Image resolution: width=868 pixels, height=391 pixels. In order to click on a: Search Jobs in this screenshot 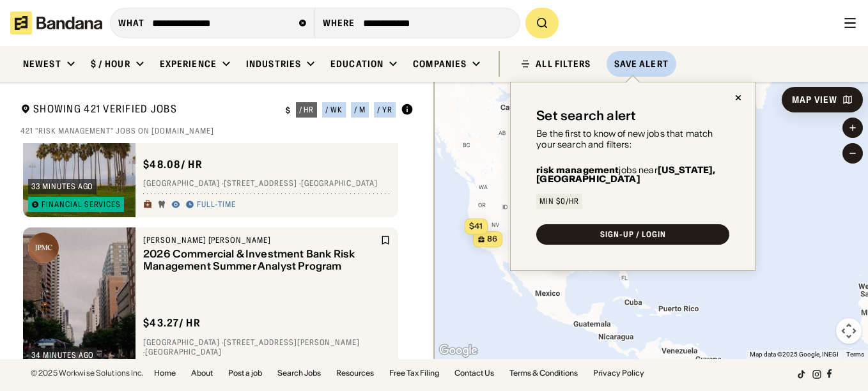, I will do `click(299, 373)`.